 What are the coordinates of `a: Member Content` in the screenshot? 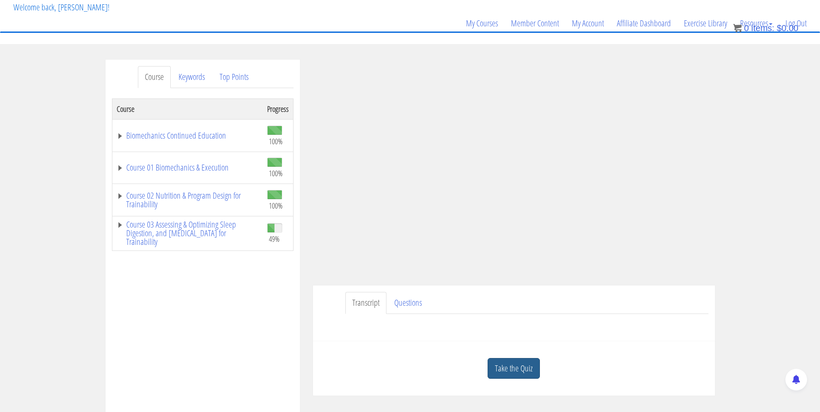 It's located at (534, 23).